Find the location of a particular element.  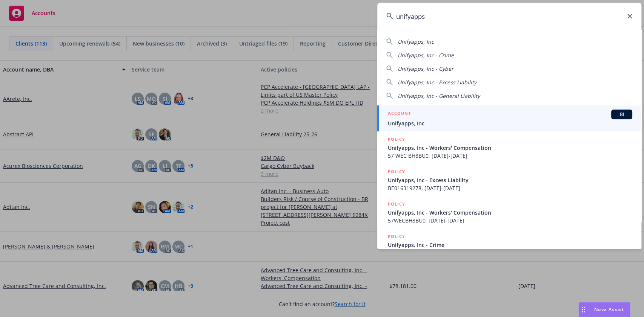

div: Drag to move is located at coordinates (583, 310).